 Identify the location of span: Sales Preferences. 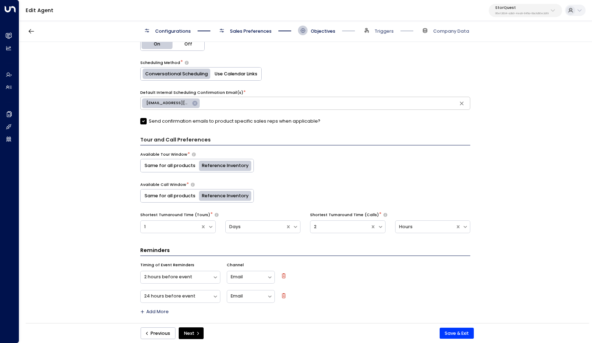
(251, 31).